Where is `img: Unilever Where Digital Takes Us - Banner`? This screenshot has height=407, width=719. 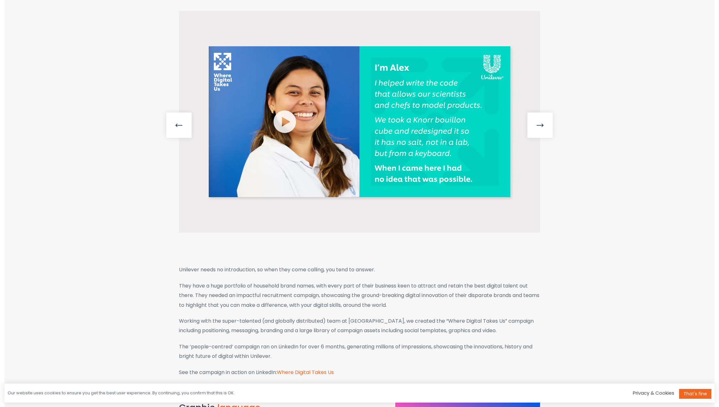
img: Unilever Where Digital Takes Us - Banner is located at coordinates (360, 122).